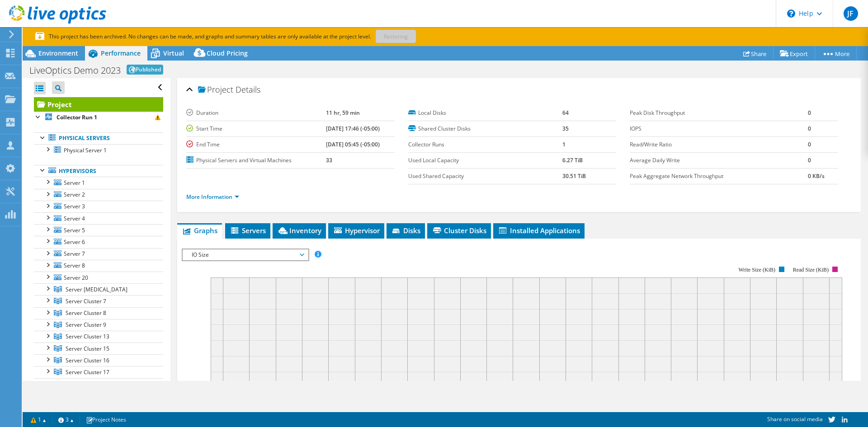 The image size is (868, 427). Describe the element at coordinates (98, 219) in the screenshot. I see `a: Server 4` at that location.